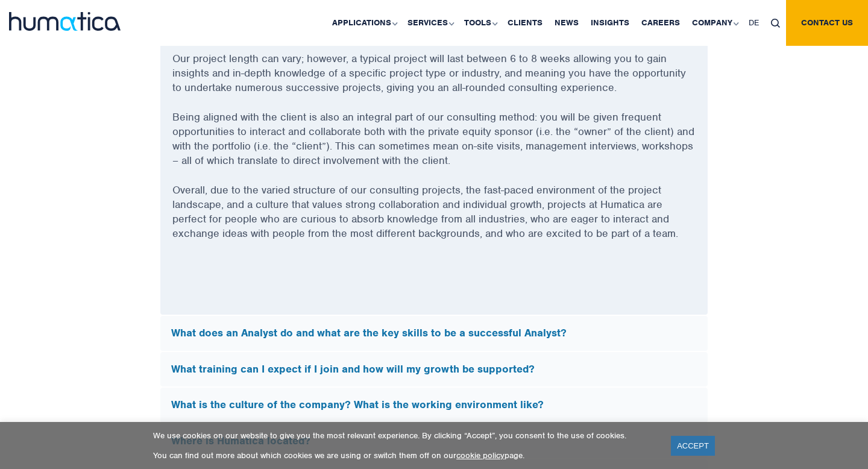 This screenshot has height=469, width=868. I want to click on p: You can find out more about which cookies we are using or switch them off on our page., so click(404, 455).